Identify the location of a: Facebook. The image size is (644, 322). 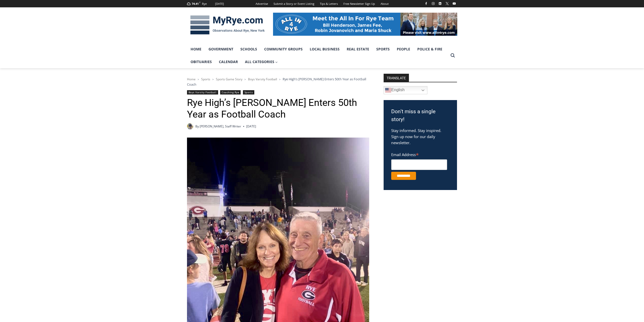
(426, 3).